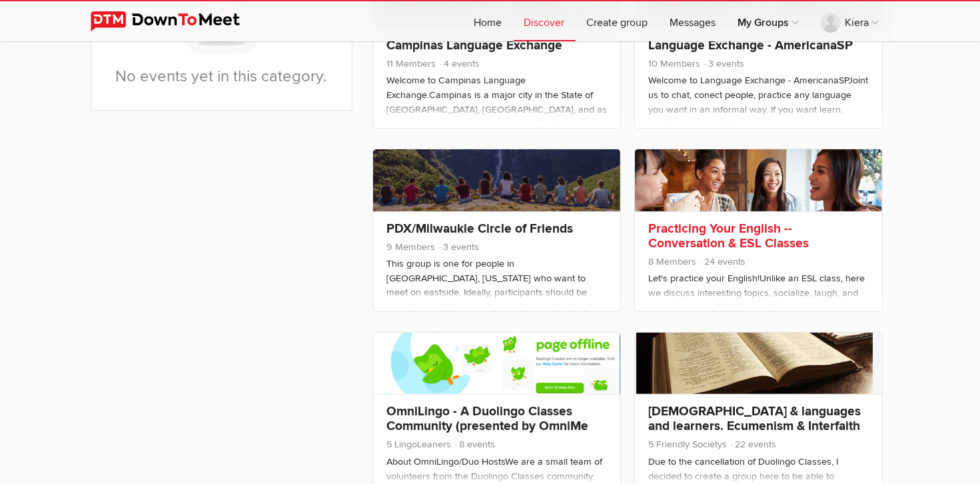 The image size is (980, 484). Describe the element at coordinates (753, 444) in the screenshot. I see `span: 22 events` at that location.